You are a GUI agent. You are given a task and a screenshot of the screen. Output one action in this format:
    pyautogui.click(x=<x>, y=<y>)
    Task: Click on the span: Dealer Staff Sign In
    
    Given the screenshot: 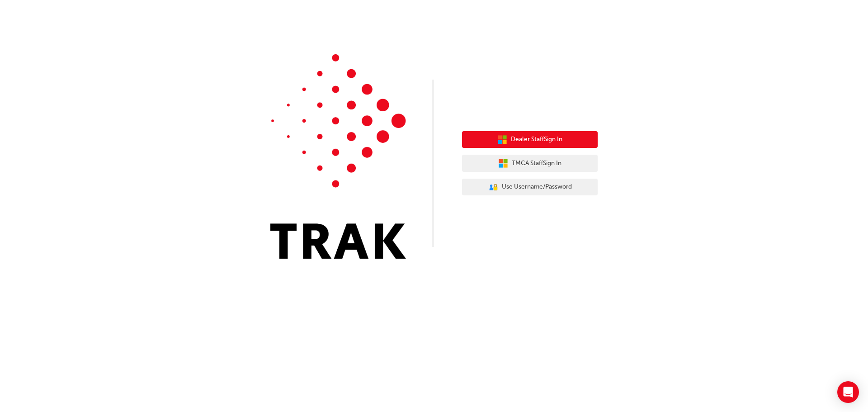 What is the action you would take?
    pyautogui.click(x=536, y=140)
    